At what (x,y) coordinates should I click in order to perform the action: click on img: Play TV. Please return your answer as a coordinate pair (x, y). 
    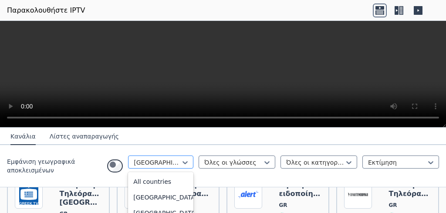
    Looking at the image, I should click on (139, 195).